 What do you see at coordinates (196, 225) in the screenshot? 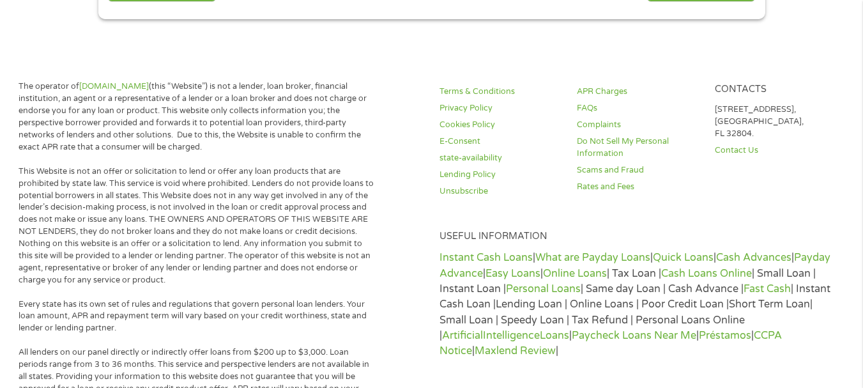
I see `p: This Website is not an offer or solicitation to lend or offer any loan products that are prohibit...` at bounding box center [196, 225].